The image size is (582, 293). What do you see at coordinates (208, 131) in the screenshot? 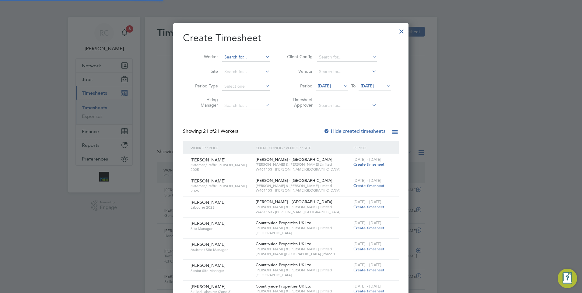
I see `span: 21 of` at bounding box center [208, 131].